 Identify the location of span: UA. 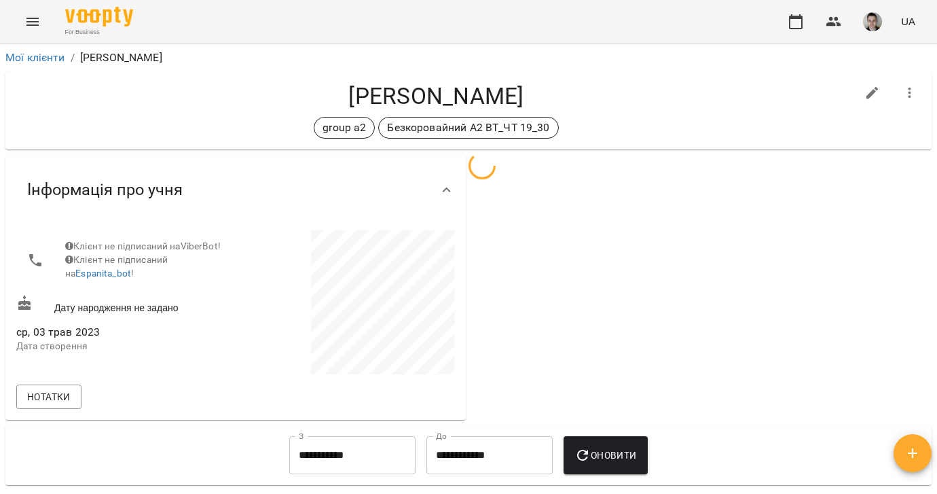
(908, 21).